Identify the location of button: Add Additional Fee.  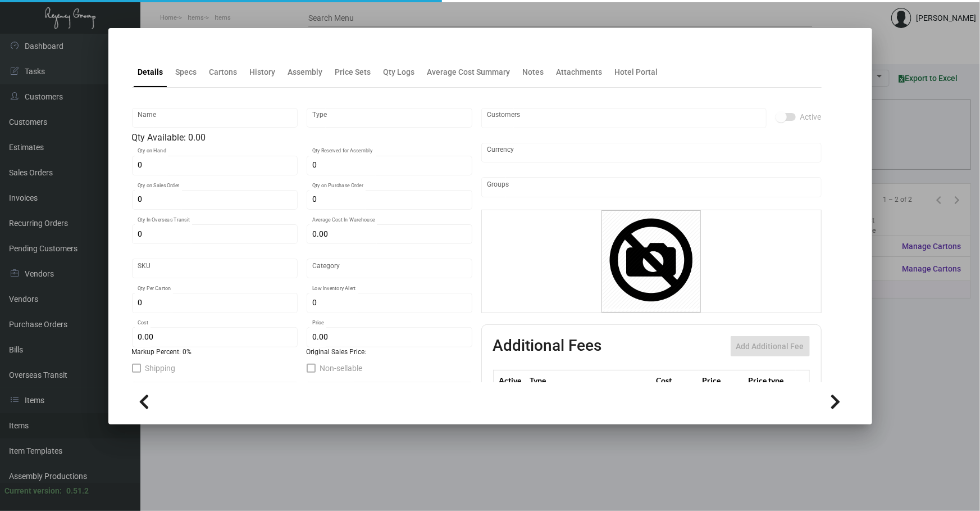
(770, 346).